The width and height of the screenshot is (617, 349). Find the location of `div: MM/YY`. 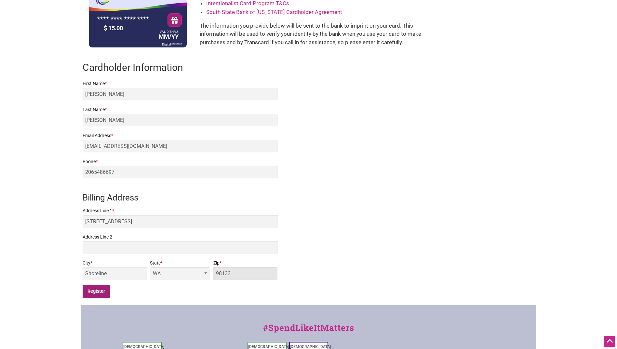

div: MM/YY is located at coordinates (168, 36).